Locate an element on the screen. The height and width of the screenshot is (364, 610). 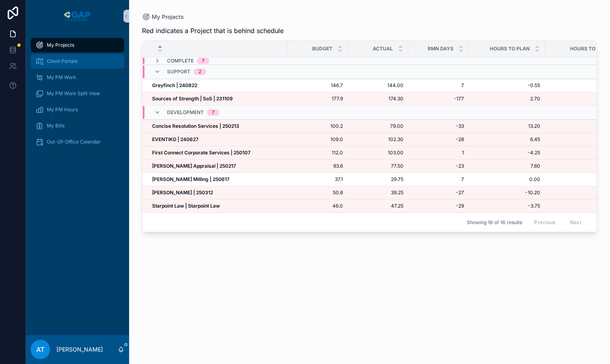
span: 2.70 is located at coordinates (507, 98).